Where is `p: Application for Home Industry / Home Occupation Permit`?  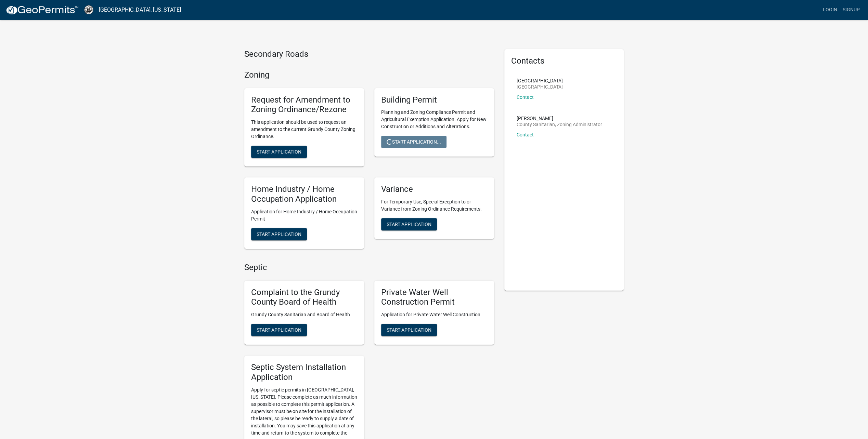
p: Application for Home Industry / Home Occupation Permit is located at coordinates (304, 215).